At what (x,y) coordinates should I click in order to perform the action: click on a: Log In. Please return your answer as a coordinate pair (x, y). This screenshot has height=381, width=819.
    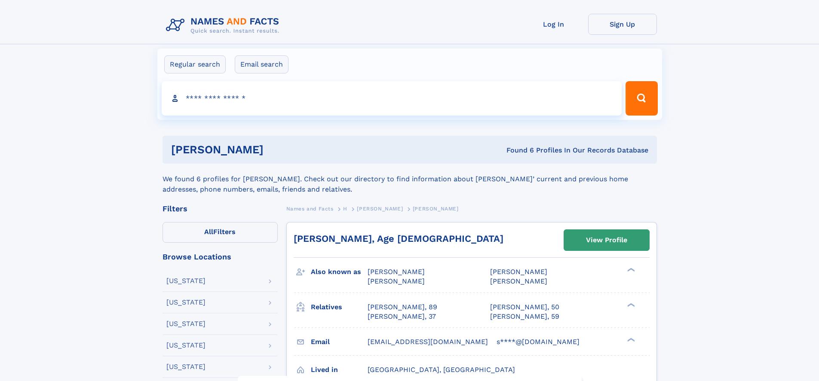
    Looking at the image, I should click on (554, 24).